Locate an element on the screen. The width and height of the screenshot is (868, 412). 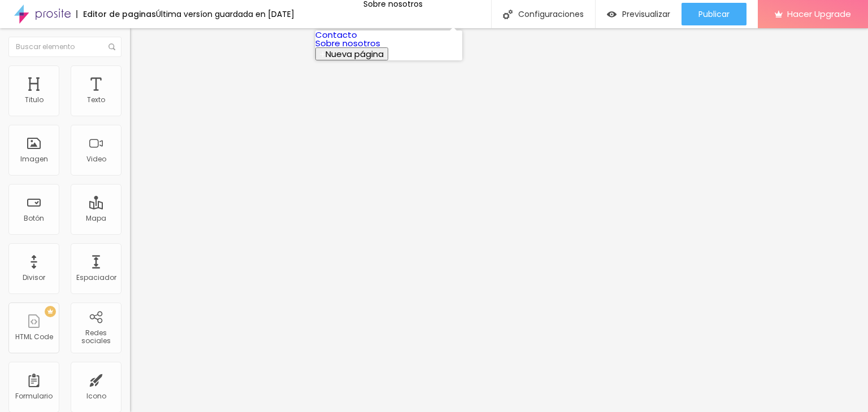
div: Espaciador is located at coordinates (96, 278).